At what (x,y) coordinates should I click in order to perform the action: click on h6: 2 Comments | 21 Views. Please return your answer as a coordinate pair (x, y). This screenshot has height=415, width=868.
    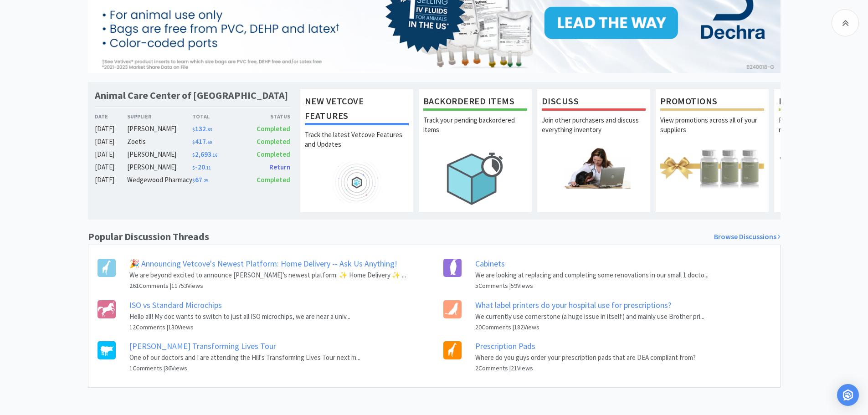
    Looking at the image, I should click on (586, 368).